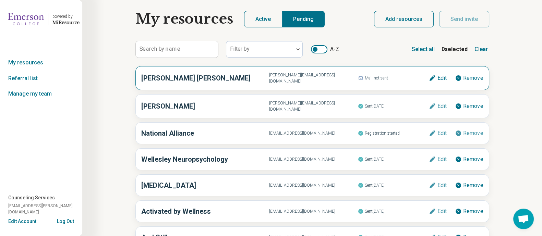 The width and height of the screenshot is (542, 236). I want to click on button: Select all, so click(423, 49).